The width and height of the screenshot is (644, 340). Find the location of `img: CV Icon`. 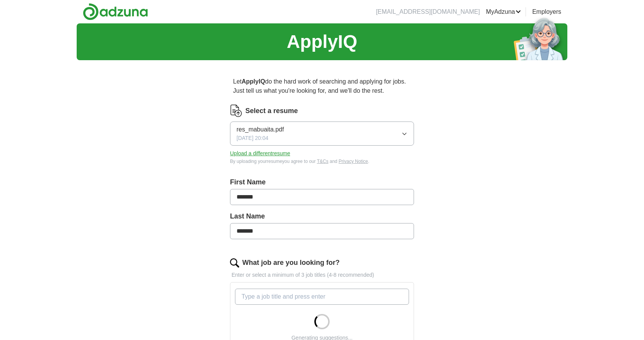

img: CV Icon is located at coordinates (236, 111).